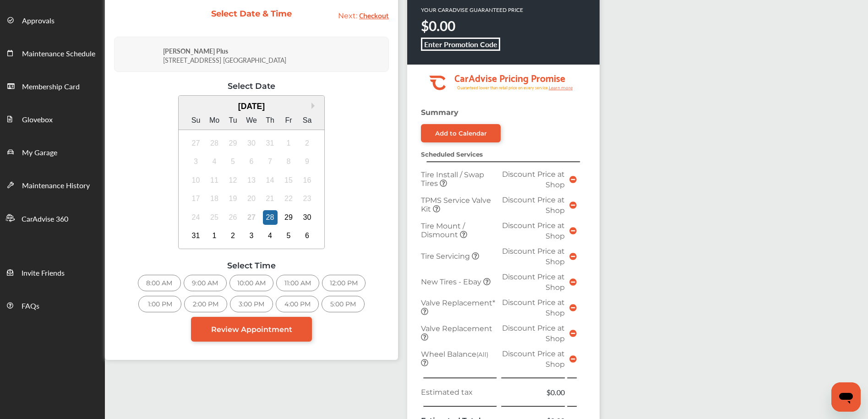 The height and width of the screenshot is (419, 868). Describe the element at coordinates (196, 217) in the screenshot. I see `div: Not available Sunday, August 24th, 2025` at that location.